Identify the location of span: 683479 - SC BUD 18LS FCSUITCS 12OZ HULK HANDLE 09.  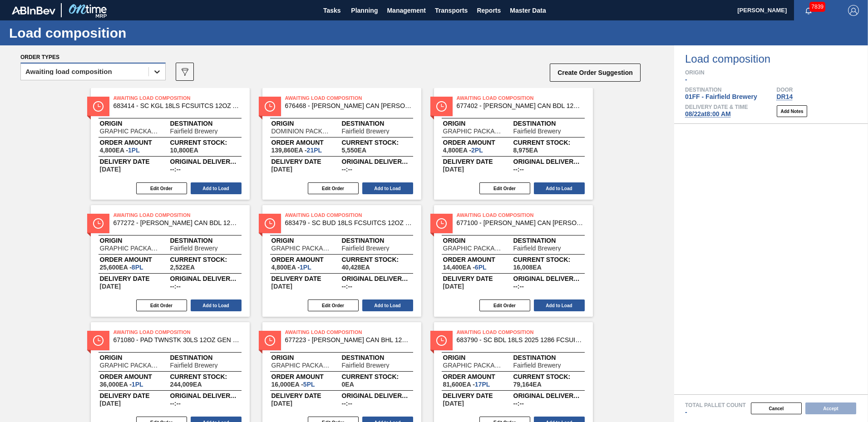
(349, 223).